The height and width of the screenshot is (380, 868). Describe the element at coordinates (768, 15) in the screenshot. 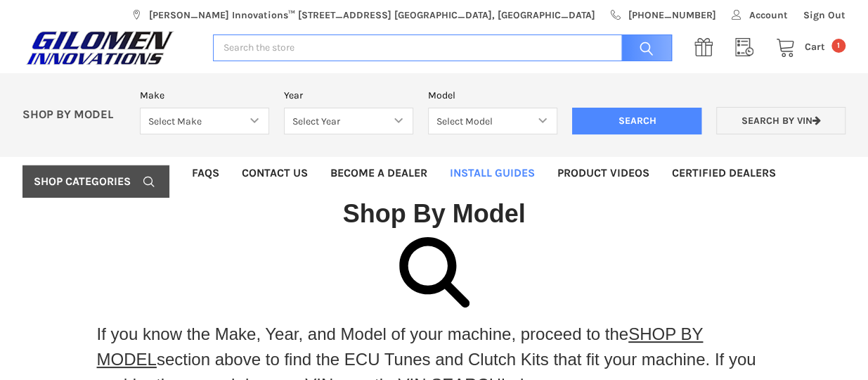

I see `span: Account` at that location.